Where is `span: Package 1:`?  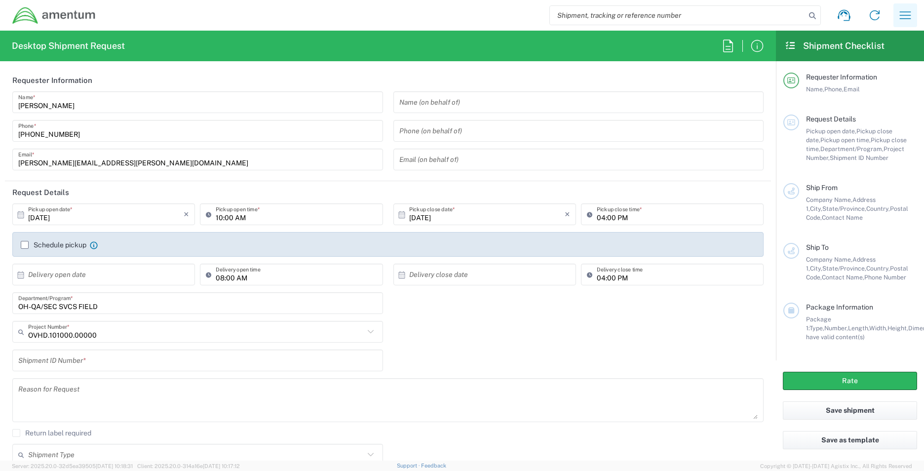
span: Package 1: is located at coordinates (818, 323).